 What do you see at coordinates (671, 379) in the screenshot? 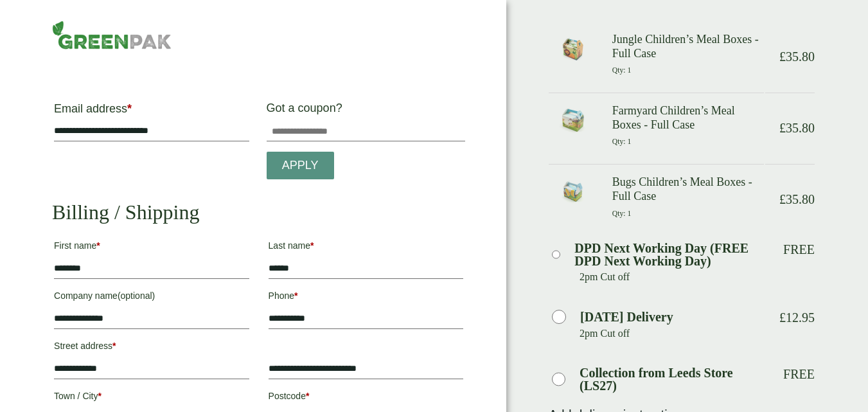
I see `label: Collection from Leeds Store (LS27)` at bounding box center [671, 379].